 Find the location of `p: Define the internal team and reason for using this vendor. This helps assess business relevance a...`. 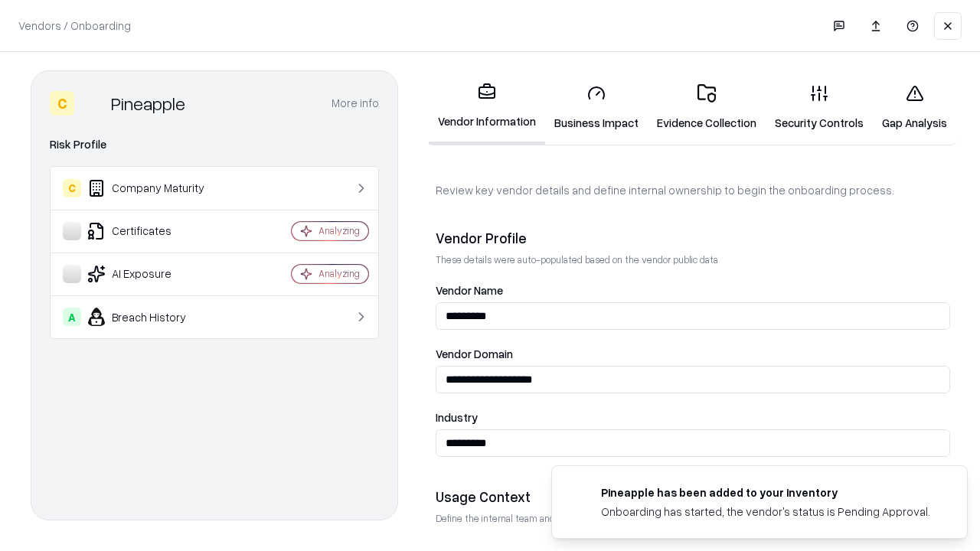

p: Define the internal team and reason for using this vendor. This helps assess business relevance a... is located at coordinates (693, 518).